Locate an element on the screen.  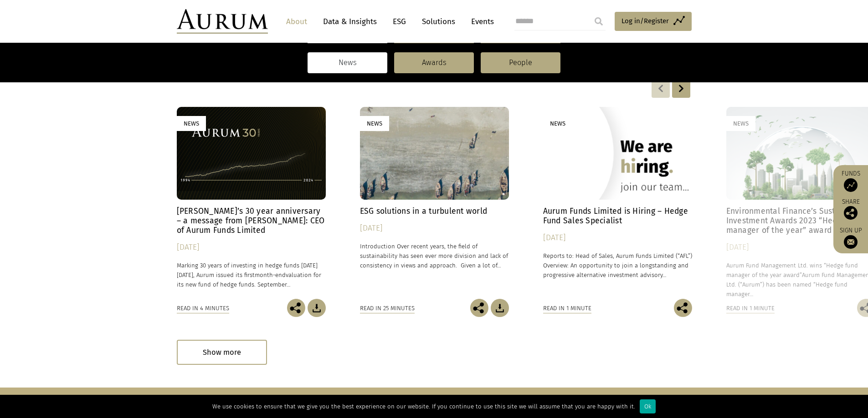
p: Introduction Over recent years, the field of sustainability has seen ever more division and lack ... is located at coordinates (434, 255).